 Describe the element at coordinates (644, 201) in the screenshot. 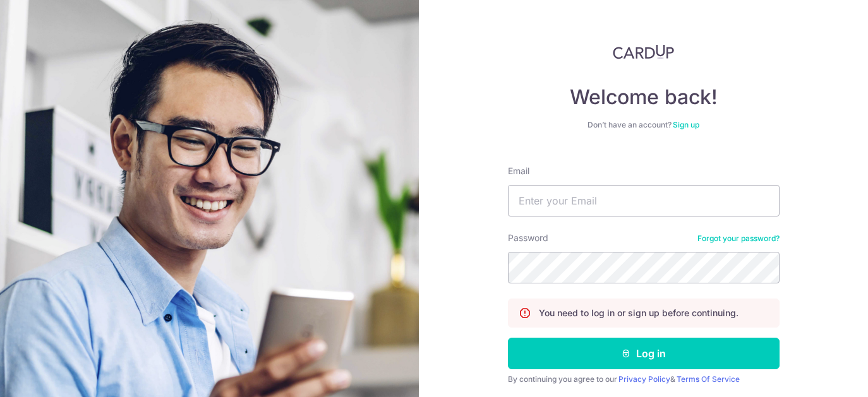

I see `input: Enter your Email` at that location.